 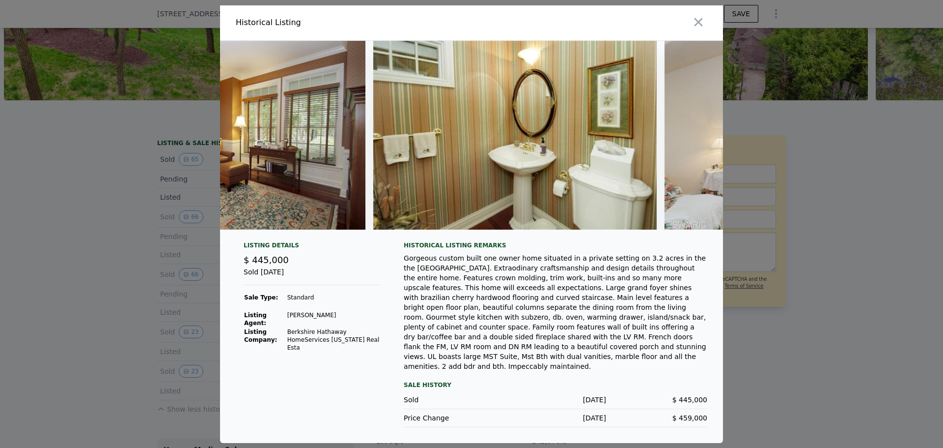 What do you see at coordinates (334, 297) in the screenshot?
I see `td: Standard` at bounding box center [334, 297].